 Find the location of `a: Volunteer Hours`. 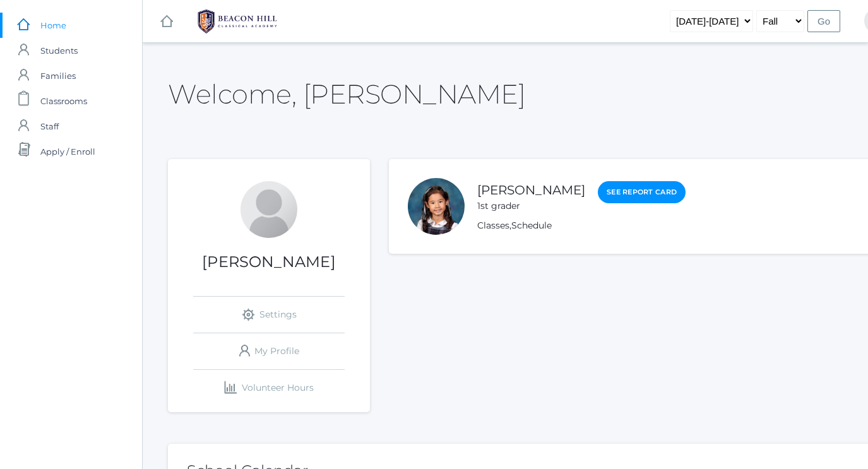

a: Volunteer Hours is located at coordinates (269, 388).